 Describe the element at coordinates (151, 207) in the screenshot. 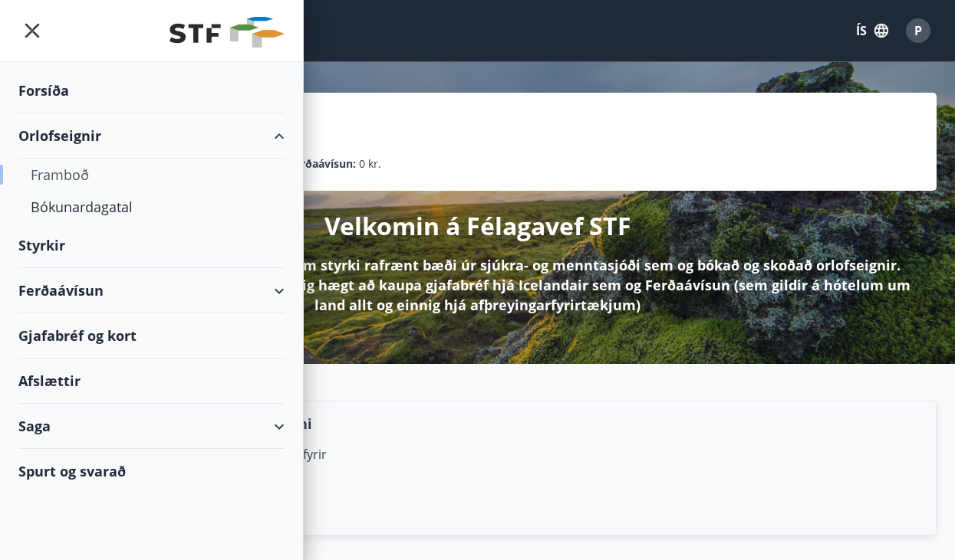

I see `div: Bókunardagatal` at that location.